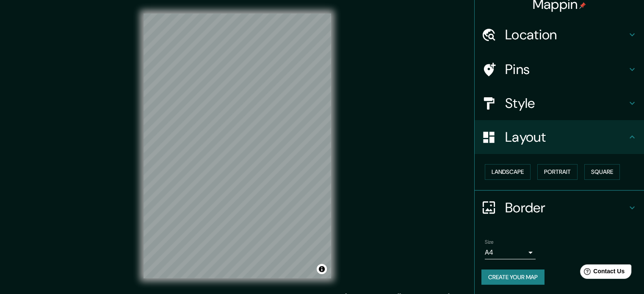 The height and width of the screenshot is (294, 644). I want to click on h4: Location, so click(566, 35).